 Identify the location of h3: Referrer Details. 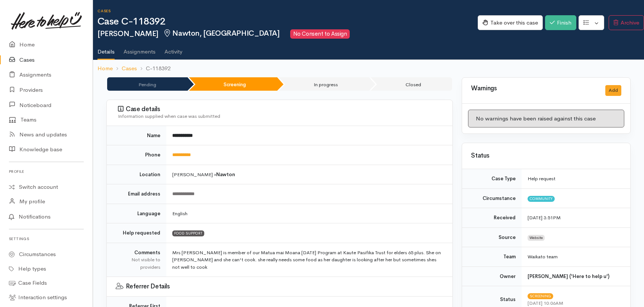
(280, 286).